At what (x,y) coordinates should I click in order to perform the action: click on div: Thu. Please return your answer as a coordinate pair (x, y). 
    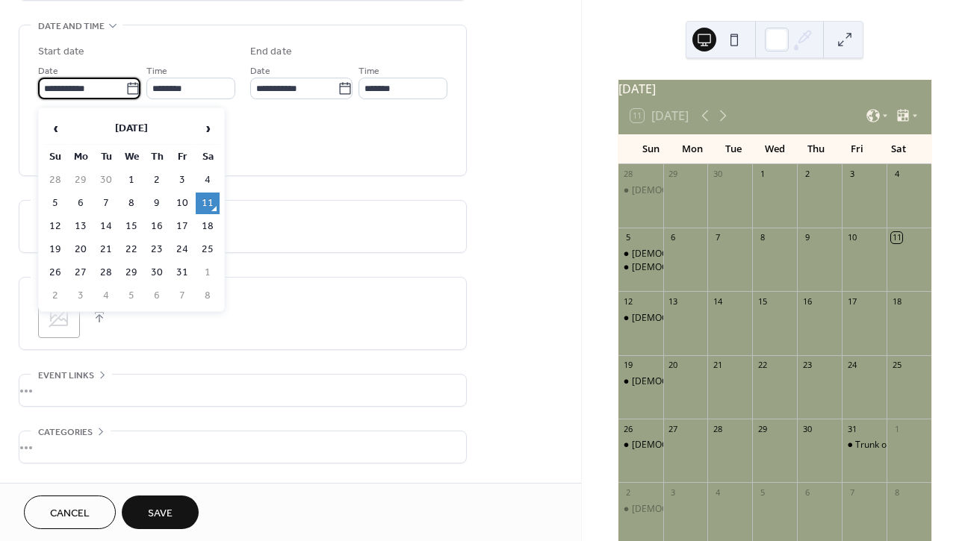
    Looking at the image, I should click on (815, 149).